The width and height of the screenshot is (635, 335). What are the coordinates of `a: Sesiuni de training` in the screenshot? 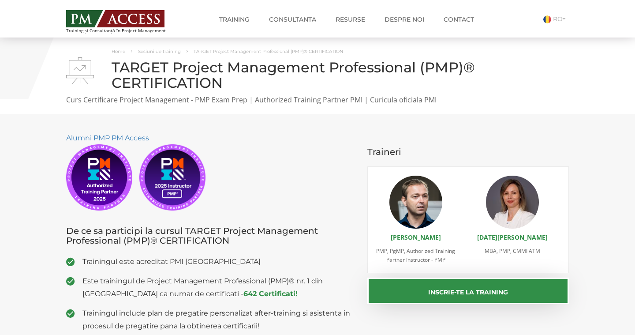 It's located at (159, 51).